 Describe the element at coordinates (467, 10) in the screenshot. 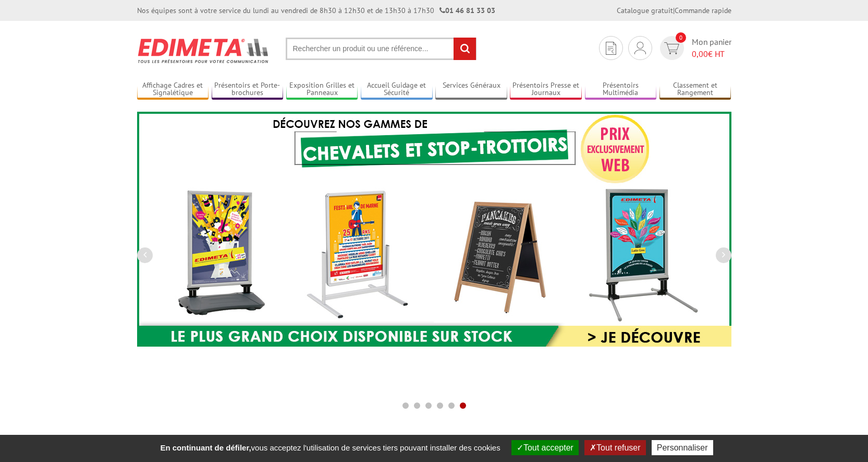

I see `strong: 01 46 81 33 03` at that location.